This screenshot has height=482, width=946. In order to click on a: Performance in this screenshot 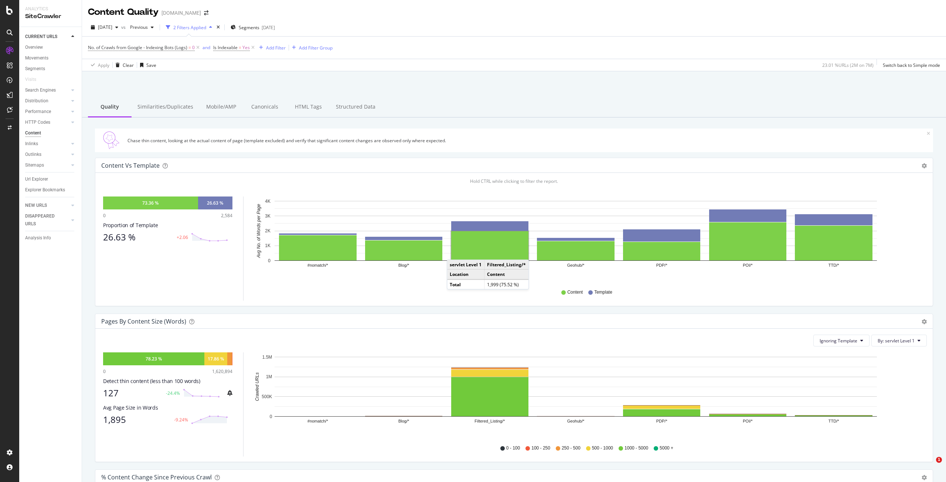, I will do `click(47, 112)`.